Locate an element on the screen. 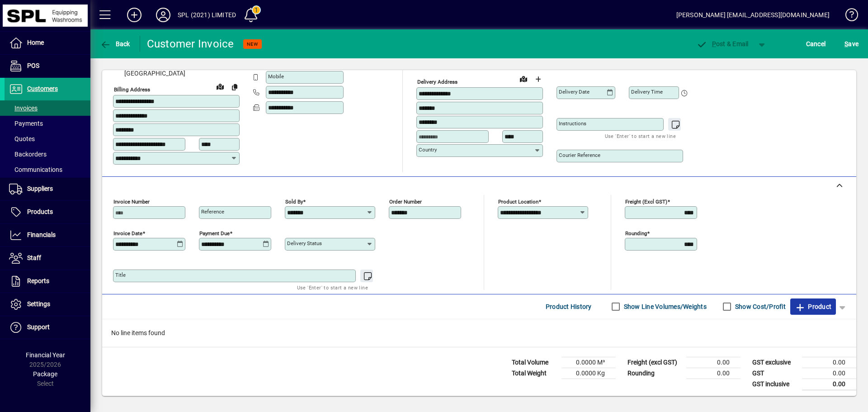  td: GST is located at coordinates (775, 373).